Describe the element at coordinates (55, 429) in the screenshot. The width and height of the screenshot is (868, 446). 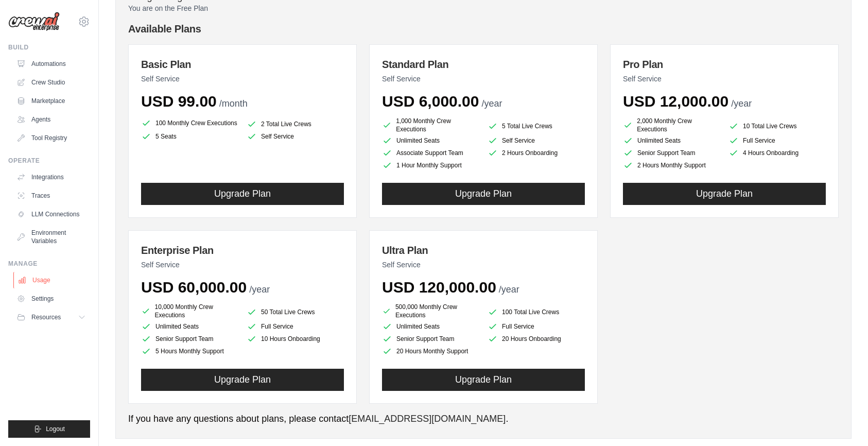
I see `span: Logout` at that location.